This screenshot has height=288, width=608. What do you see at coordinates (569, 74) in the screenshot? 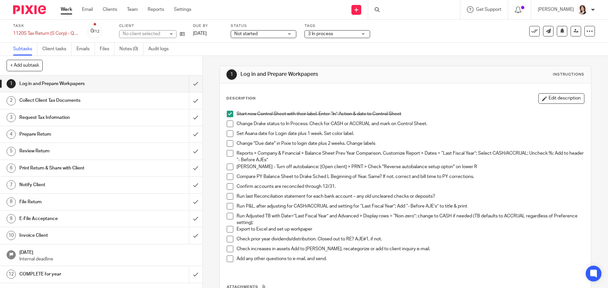
I see `div: Instructions` at bounding box center [569, 74].